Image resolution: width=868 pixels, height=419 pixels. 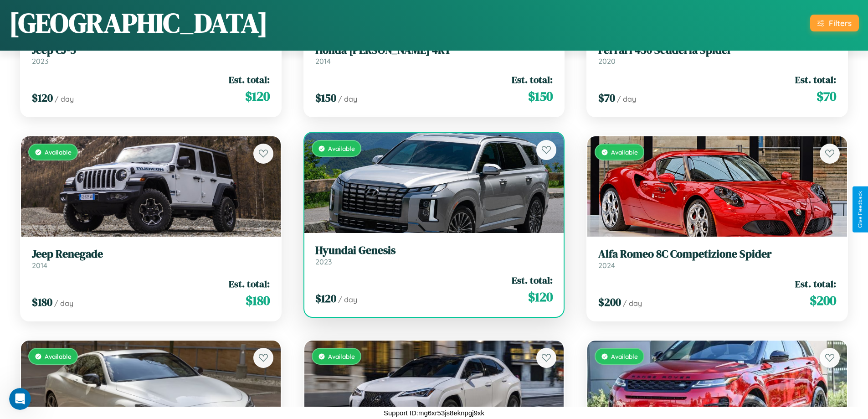 I want to click on a: Jeep CJ-52023, so click(x=150, y=55).